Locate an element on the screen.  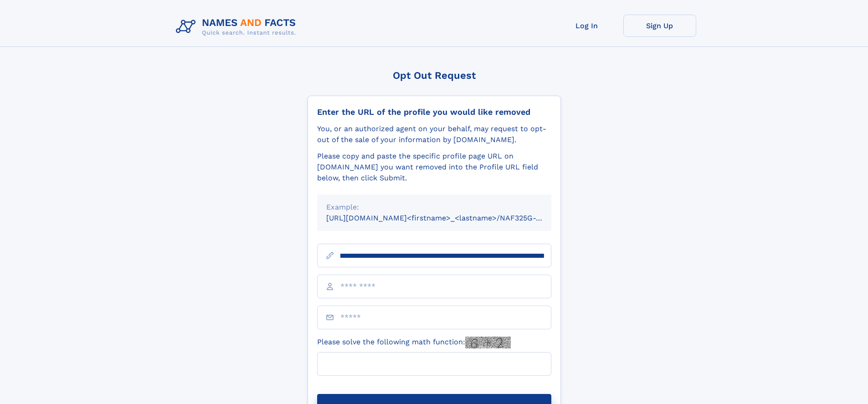
div: Opt Out Request is located at coordinates (434, 75).